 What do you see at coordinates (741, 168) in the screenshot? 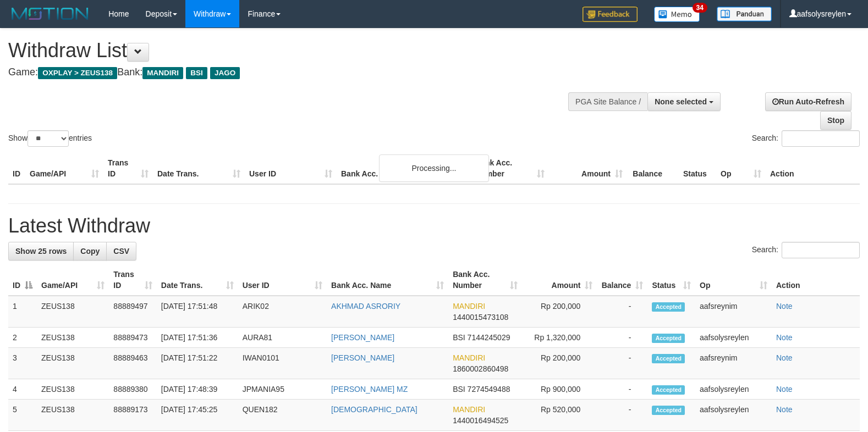
I see `th: Op` at bounding box center [741, 168].